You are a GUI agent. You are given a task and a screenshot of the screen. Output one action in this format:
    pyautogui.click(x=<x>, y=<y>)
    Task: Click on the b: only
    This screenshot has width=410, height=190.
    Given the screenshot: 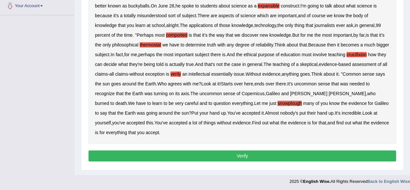 What is the action you would take?
    pyautogui.click(x=289, y=25)
    